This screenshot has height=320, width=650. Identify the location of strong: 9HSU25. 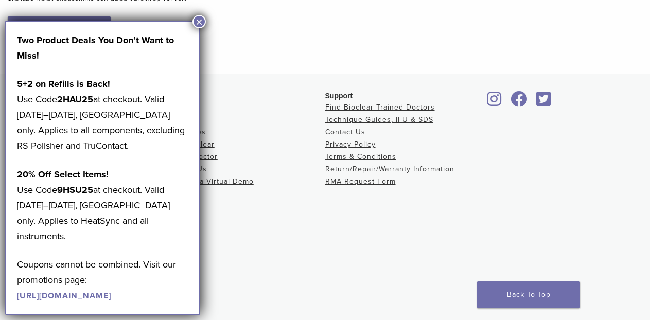
(75, 190).